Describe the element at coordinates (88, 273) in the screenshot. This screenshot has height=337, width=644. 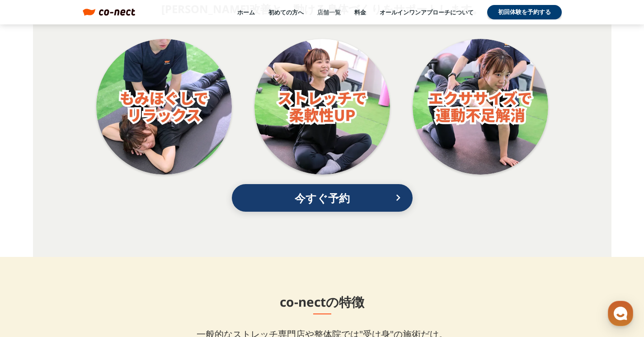
I see `a: チャット` at that location.